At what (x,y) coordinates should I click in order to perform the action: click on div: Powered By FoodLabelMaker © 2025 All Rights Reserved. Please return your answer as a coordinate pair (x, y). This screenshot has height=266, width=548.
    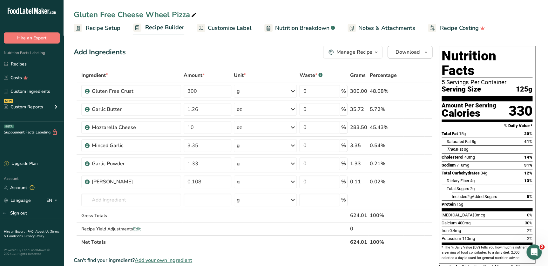
    Looking at the image, I should click on (32, 252).